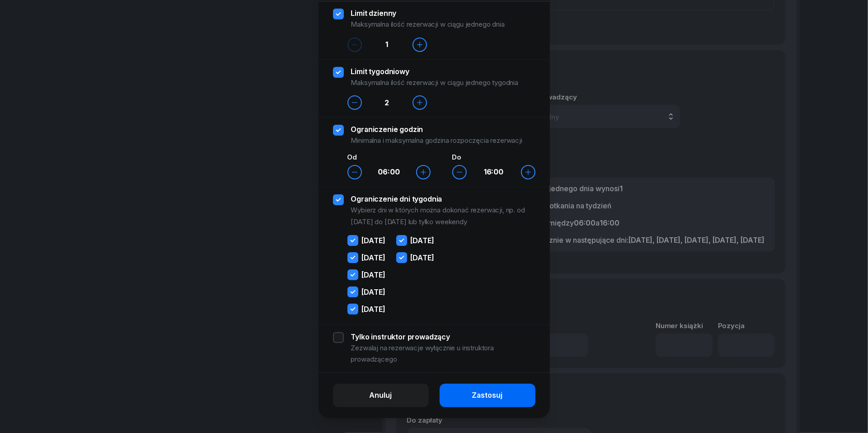  Describe the element at coordinates (494, 172) in the screenshot. I see `div: 16:00` at that location.